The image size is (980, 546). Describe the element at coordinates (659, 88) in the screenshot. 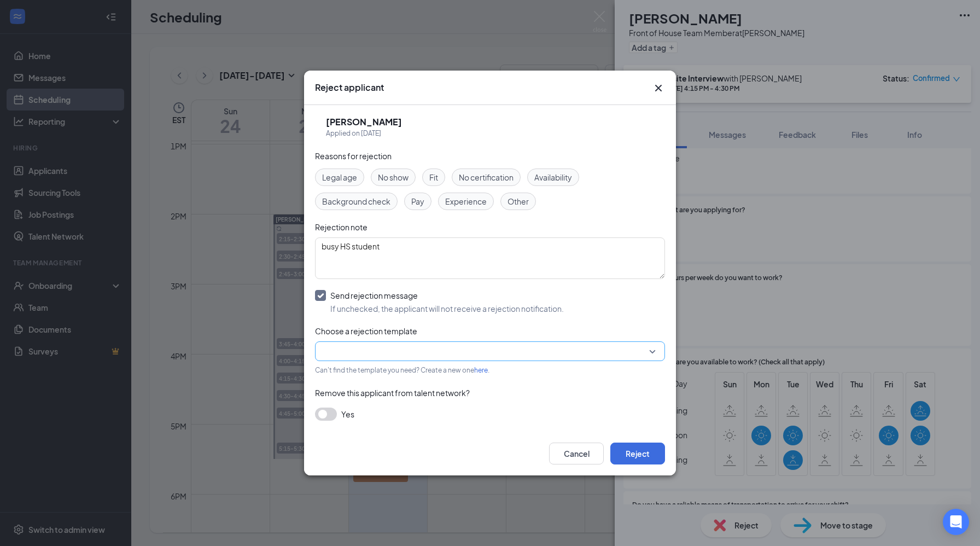

I see `button: Close` at that location.